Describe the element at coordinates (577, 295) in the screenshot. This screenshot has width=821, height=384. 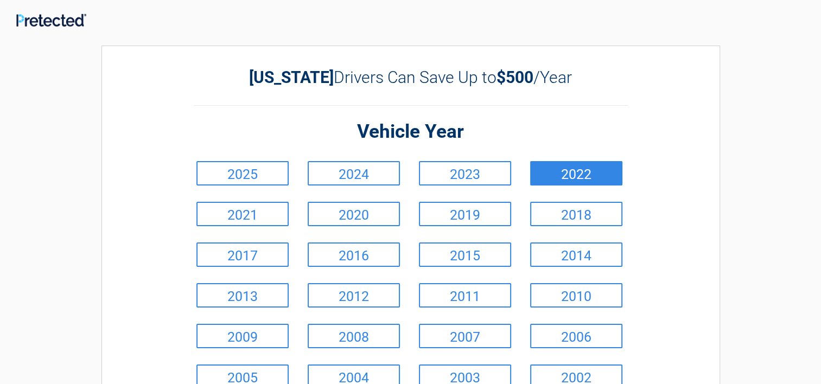
I see `a: 2010` at that location.